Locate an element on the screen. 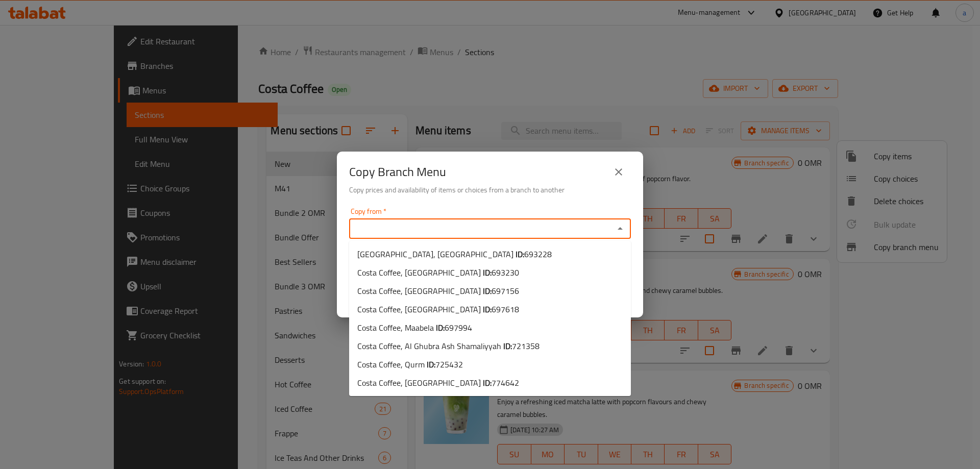 Image resolution: width=980 pixels, height=469 pixels. h6: Copy prices and availability of items or choices from a branch to another is located at coordinates (490, 190).